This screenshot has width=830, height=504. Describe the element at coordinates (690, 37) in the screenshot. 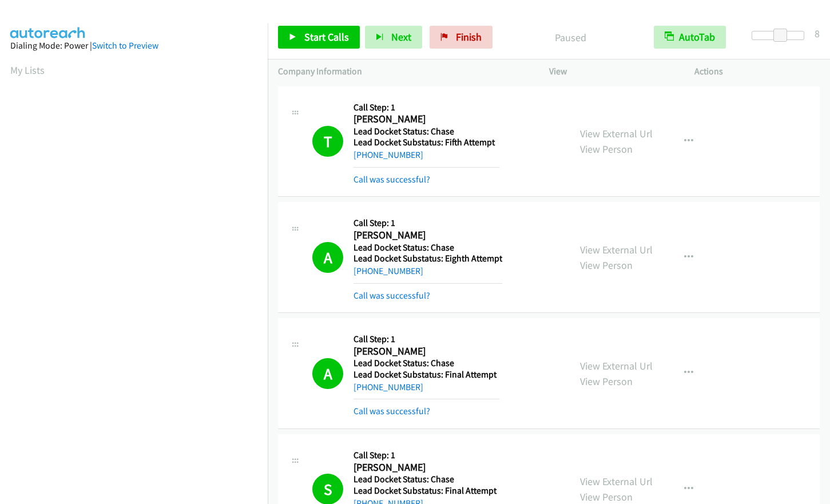

I see `button: AutoTab` at that location.